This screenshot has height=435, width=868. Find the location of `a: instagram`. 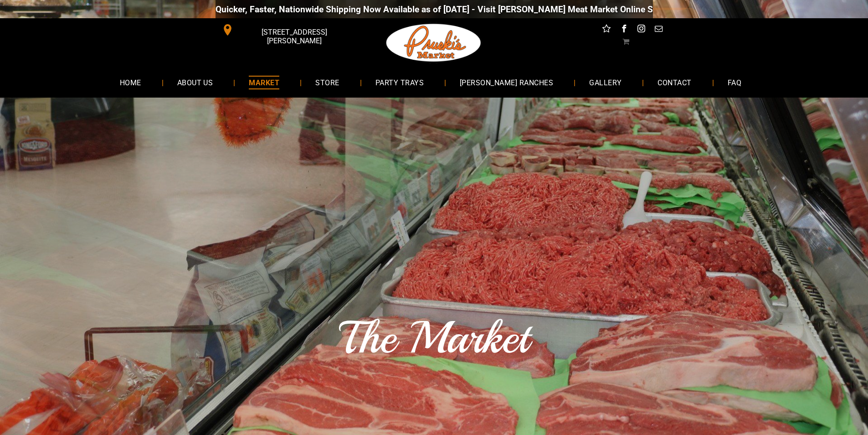

a: instagram is located at coordinates (641, 30).